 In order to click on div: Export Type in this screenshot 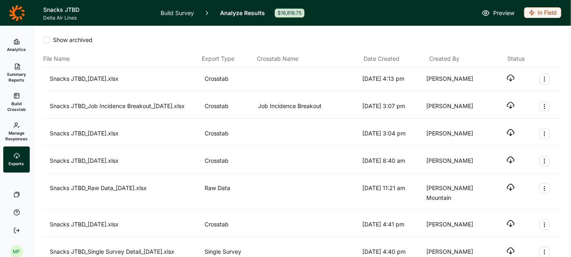, I will do `click(227, 59)`.